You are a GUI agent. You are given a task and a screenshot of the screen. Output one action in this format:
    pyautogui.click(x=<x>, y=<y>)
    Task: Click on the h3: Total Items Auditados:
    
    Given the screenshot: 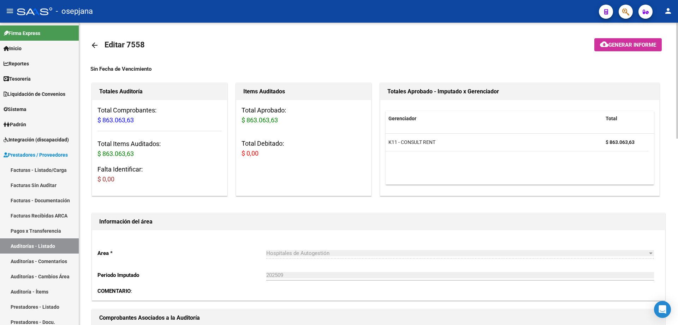 What is the action you would take?
    pyautogui.click(x=160, y=149)
    